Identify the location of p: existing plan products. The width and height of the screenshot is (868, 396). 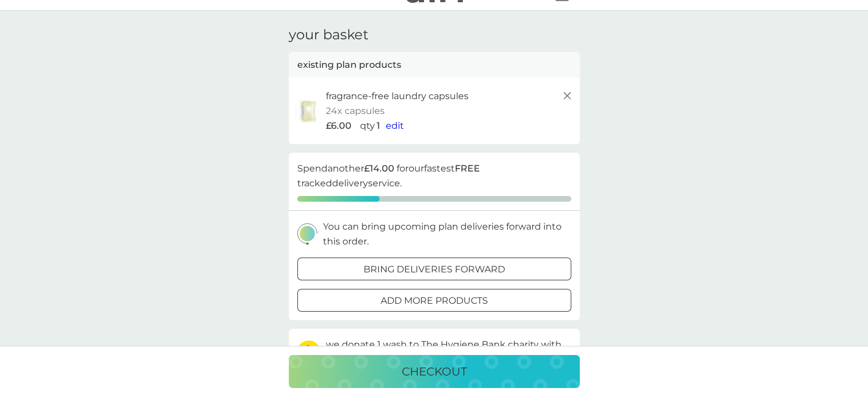
(349, 65).